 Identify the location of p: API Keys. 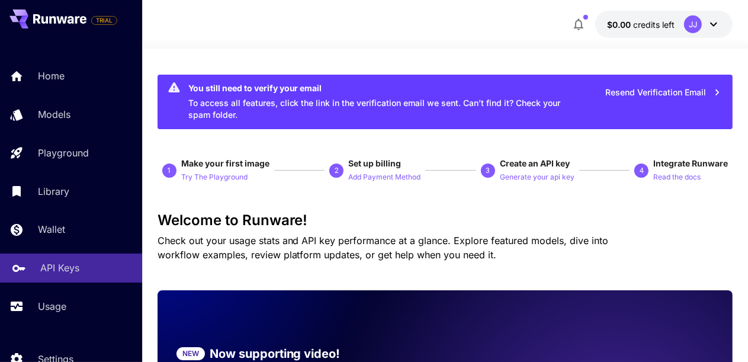
(60, 268).